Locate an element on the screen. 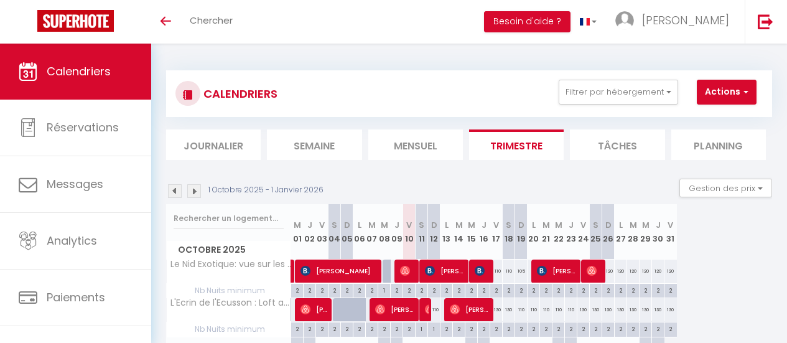  th: 04 is located at coordinates (335, 232).